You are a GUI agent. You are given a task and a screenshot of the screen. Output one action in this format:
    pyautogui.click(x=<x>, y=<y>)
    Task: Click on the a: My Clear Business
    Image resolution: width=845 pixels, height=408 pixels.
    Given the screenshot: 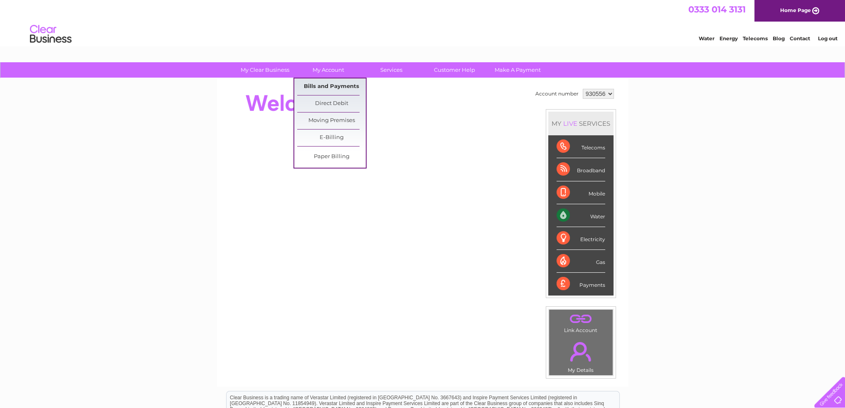 What is the action you would take?
    pyautogui.click(x=265, y=70)
    